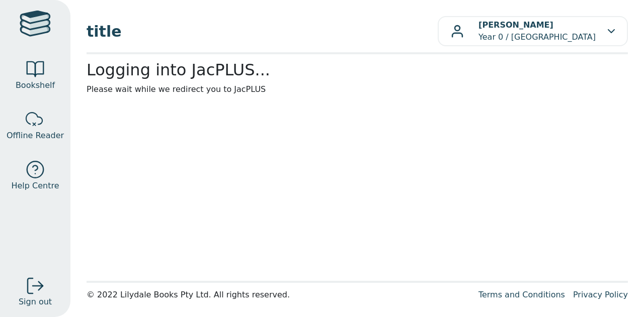  What do you see at coordinates (522, 294) in the screenshot?
I see `a: Terms and Conditions` at bounding box center [522, 294].